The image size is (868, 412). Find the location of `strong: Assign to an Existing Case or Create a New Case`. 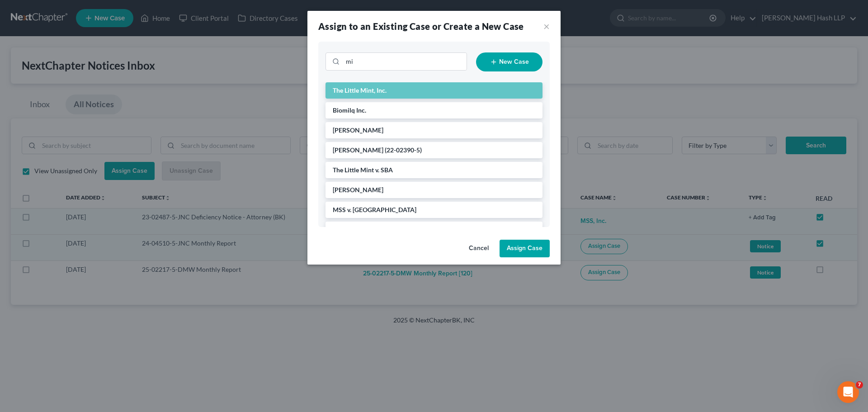

strong: Assign to an Existing Case or Create a New Case is located at coordinates (421, 26).